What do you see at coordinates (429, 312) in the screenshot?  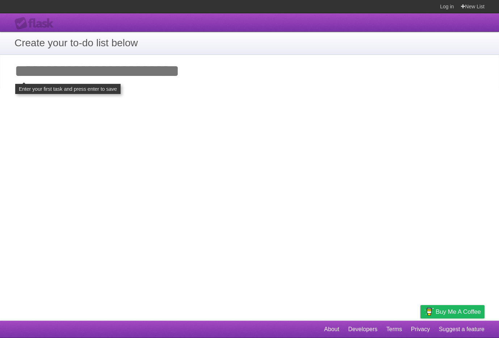 I see `img: Buy me a coffee` at bounding box center [429, 312].